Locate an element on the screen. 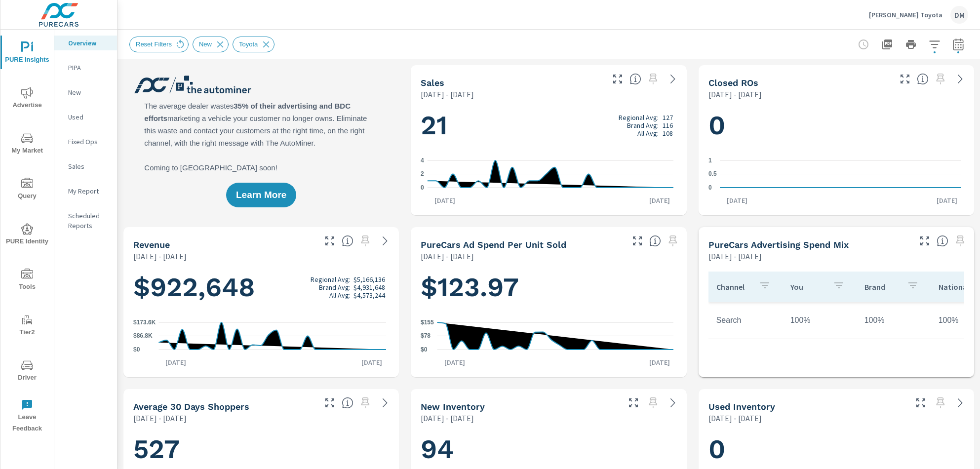 The width and height of the screenshot is (980, 469). td: Search is located at coordinates (745, 320).